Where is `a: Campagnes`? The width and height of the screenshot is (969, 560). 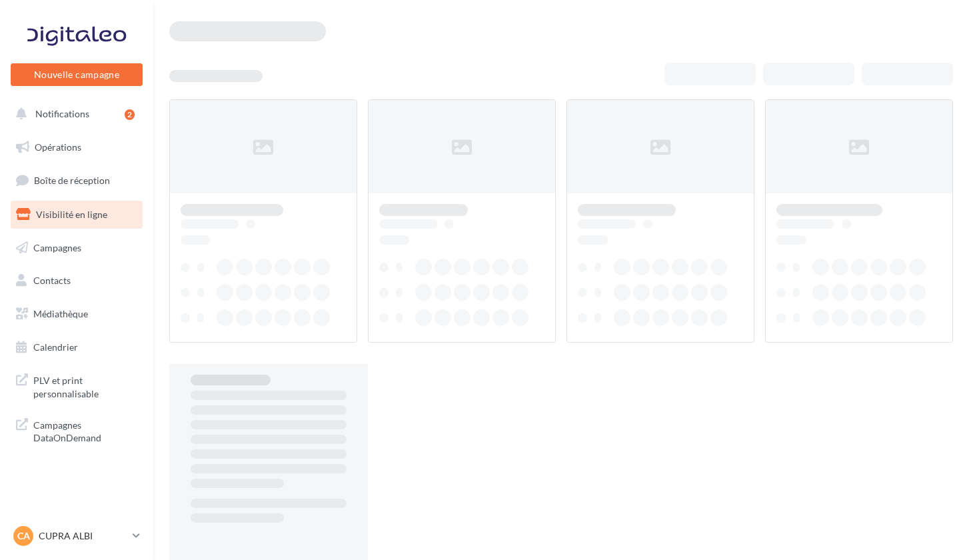 a: Campagnes is located at coordinates (77, 248).